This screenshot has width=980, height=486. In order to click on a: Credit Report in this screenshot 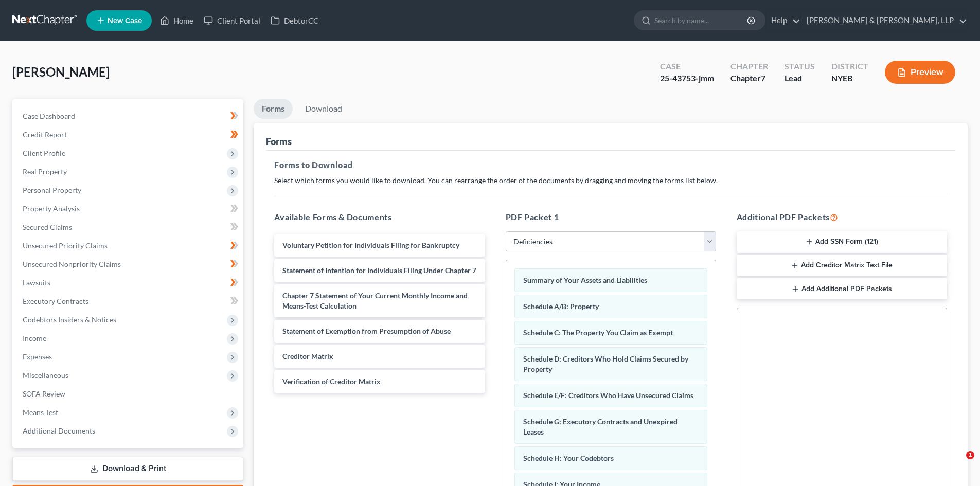, I will do `click(129, 135)`.